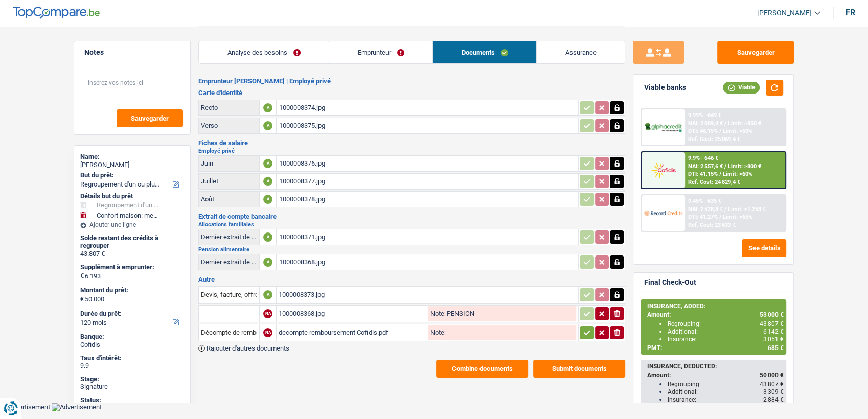 The height and width of the screenshot is (419, 868). Describe the element at coordinates (755, 52) in the screenshot. I see `button: Sauvegarder` at that location.